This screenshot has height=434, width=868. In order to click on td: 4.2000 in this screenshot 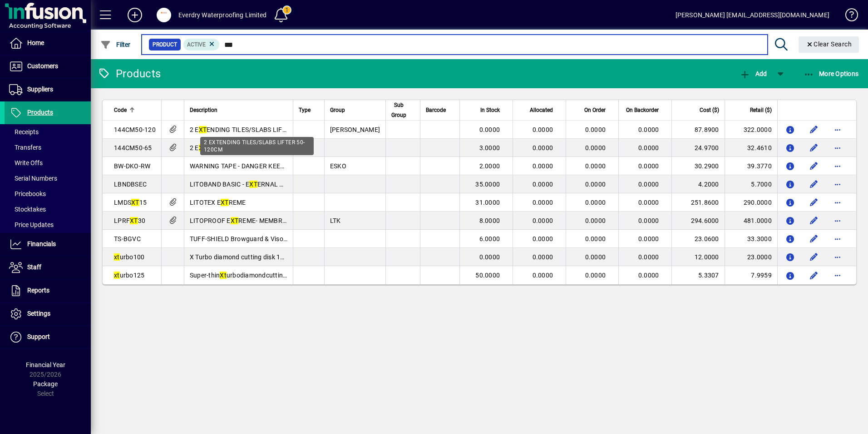, I will do `click(698, 184)`.